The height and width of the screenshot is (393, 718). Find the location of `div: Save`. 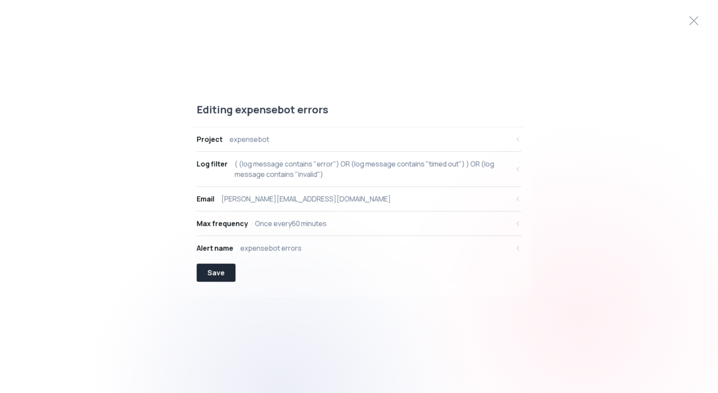

div: Save is located at coordinates (216, 273).